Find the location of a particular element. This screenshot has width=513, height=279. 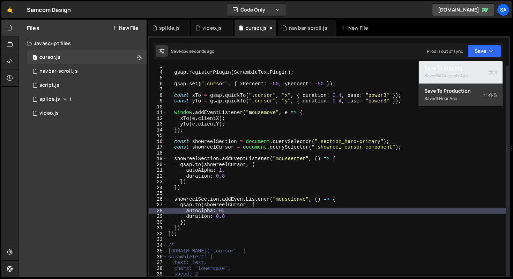

div: 14 is located at coordinates (158, 130).